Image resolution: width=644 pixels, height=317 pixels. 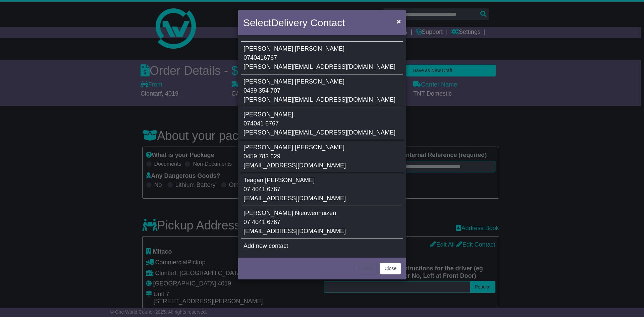 What do you see at coordinates (289, 22) in the screenshot?
I see `span: Delivery` at bounding box center [289, 22].